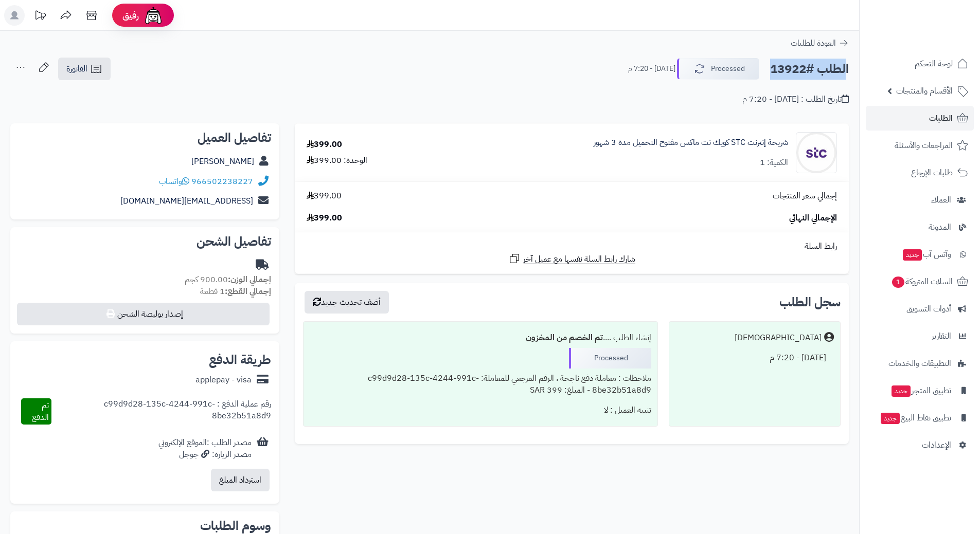 This screenshot has width=980, height=534. I want to click on small: 900.00 كجم, so click(228, 280).